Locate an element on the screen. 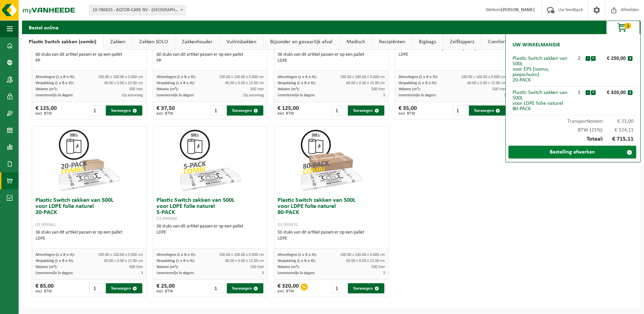  h3: Plastic Switch zakken van 500L voor LDPE folie naturel 5-PACK is located at coordinates (210, 210).